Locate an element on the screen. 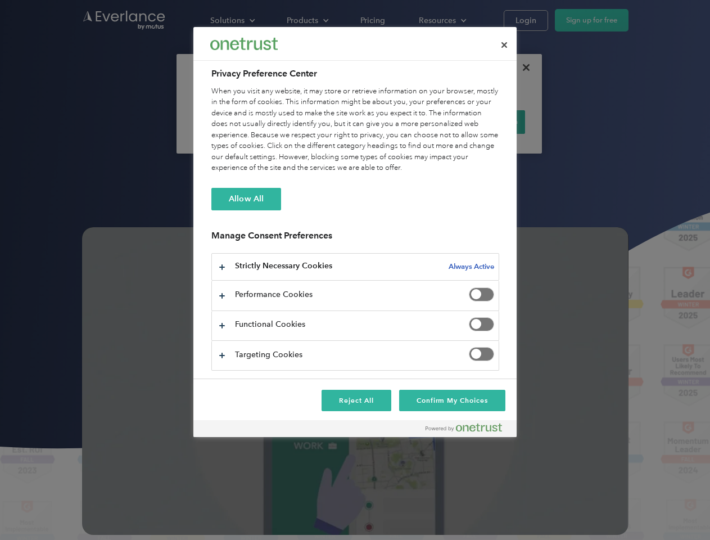  button: Close is located at coordinates (504, 45).